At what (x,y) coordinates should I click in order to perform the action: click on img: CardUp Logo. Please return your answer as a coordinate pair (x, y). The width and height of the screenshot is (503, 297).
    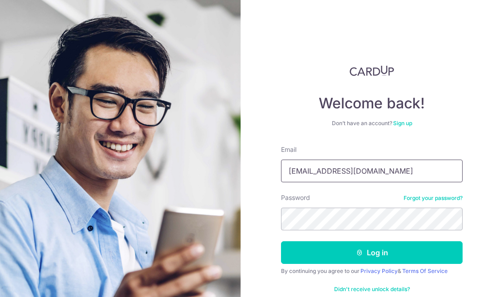
    Looking at the image, I should click on (372, 71).